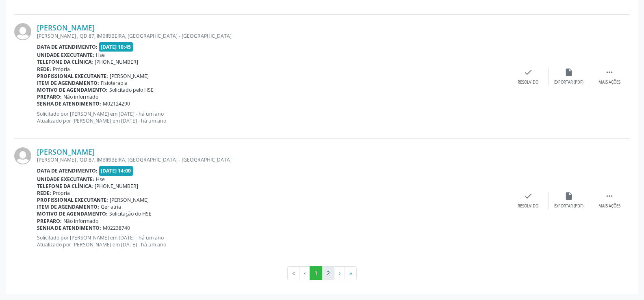 Image resolution: width=644 pixels, height=300 pixels. I want to click on span: Solicitação do HSE, so click(130, 214).